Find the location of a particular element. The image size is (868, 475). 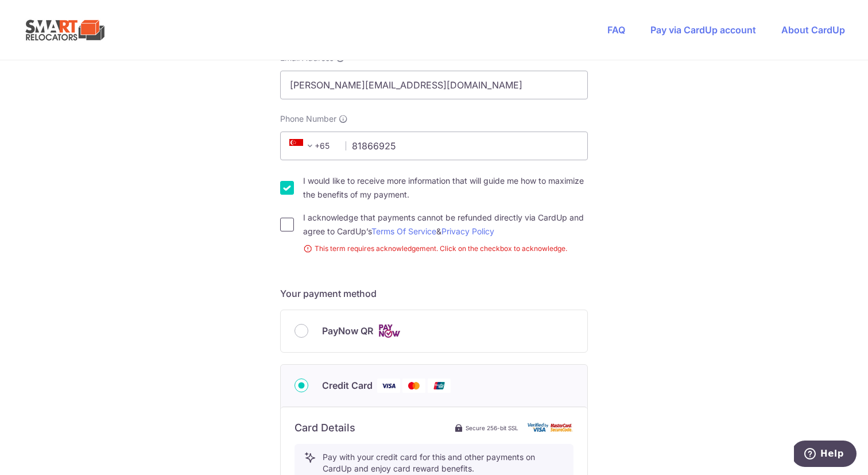

img: Visa is located at coordinates (389, 386).